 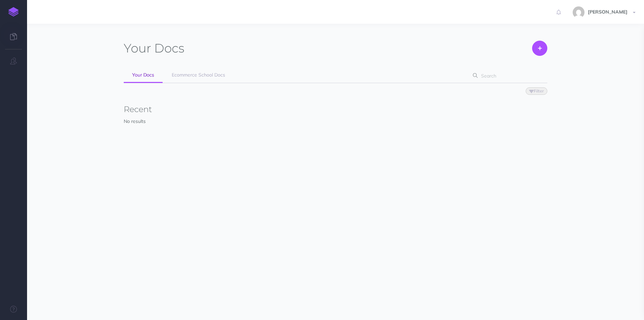 I want to click on h1: Docs, so click(x=154, y=48).